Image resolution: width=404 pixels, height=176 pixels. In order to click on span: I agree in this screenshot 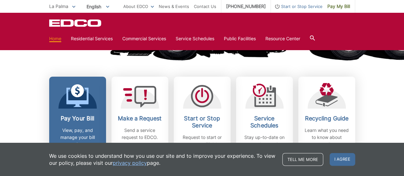, I will do `click(343, 159)`.